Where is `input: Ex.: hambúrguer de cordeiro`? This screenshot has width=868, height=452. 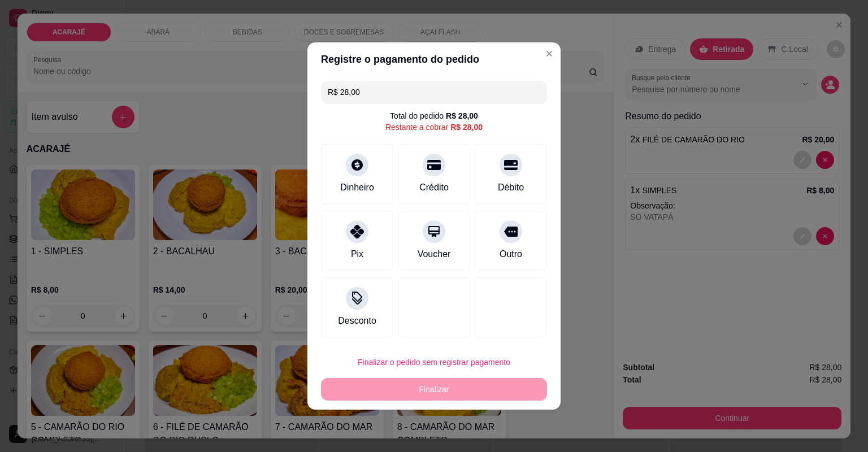 input: Ex.: hambúrguer de cordeiro is located at coordinates (434, 92).